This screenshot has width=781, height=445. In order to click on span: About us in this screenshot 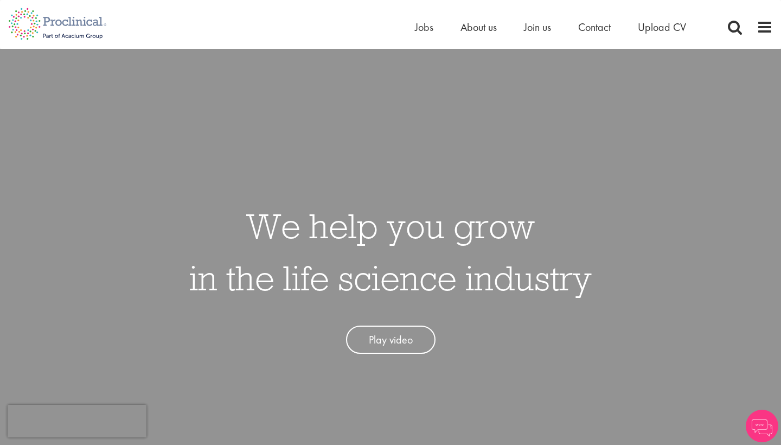, I will do `click(479, 27)`.